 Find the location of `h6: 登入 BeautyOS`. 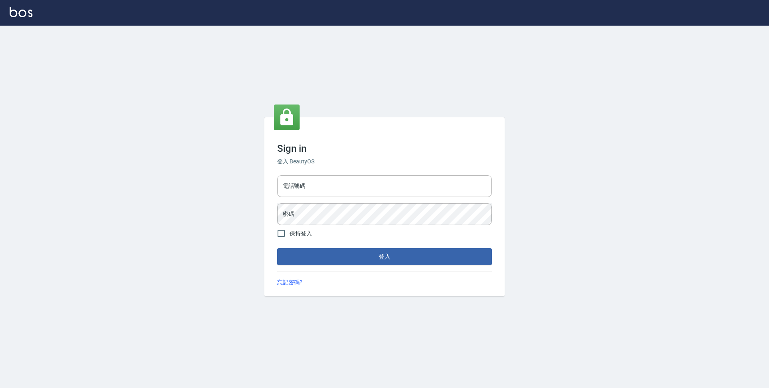

h6: 登入 BeautyOS is located at coordinates (384, 161).